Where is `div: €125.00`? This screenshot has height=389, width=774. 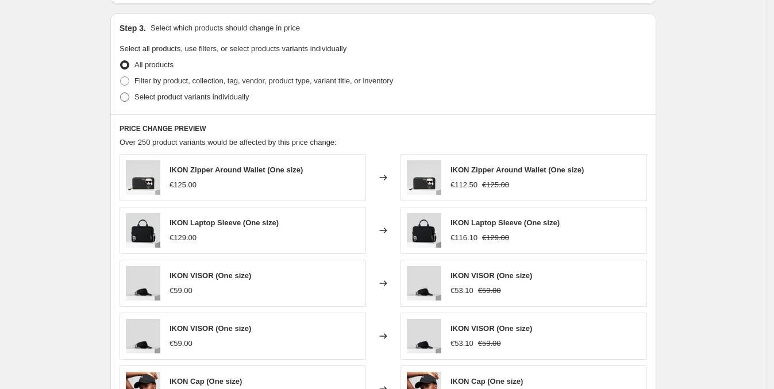
div: €125.00 is located at coordinates (183, 185).